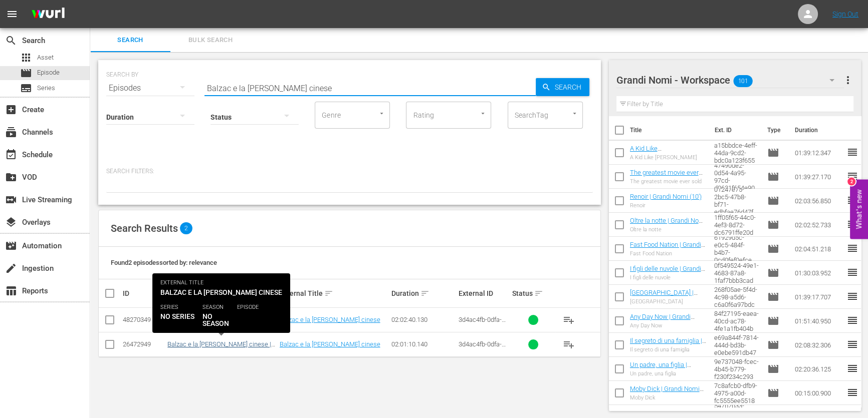  I want to click on button: Search, so click(562, 87).